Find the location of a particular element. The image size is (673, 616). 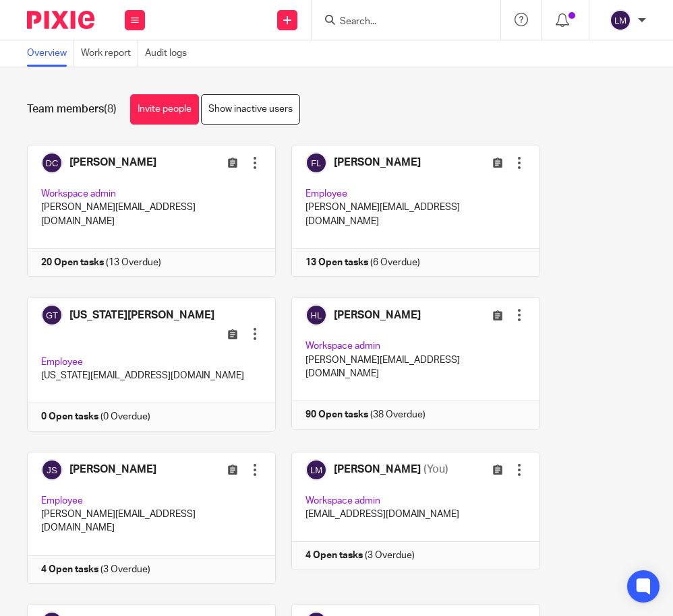

a: Invite people is located at coordinates (165, 109).